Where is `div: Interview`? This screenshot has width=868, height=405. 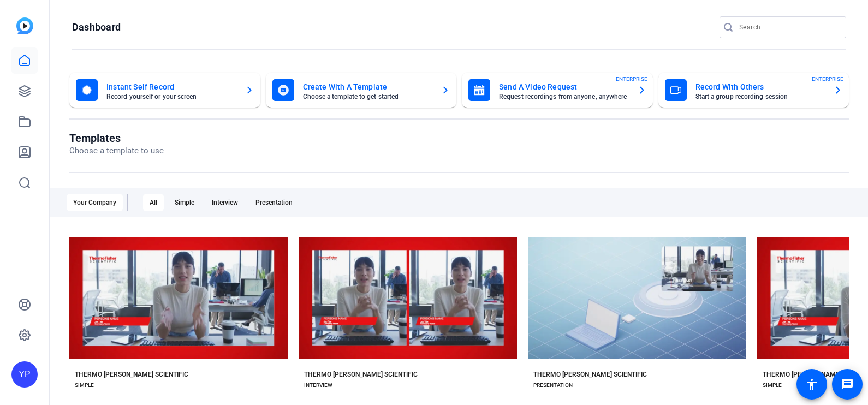
div: Interview is located at coordinates (225, 202).